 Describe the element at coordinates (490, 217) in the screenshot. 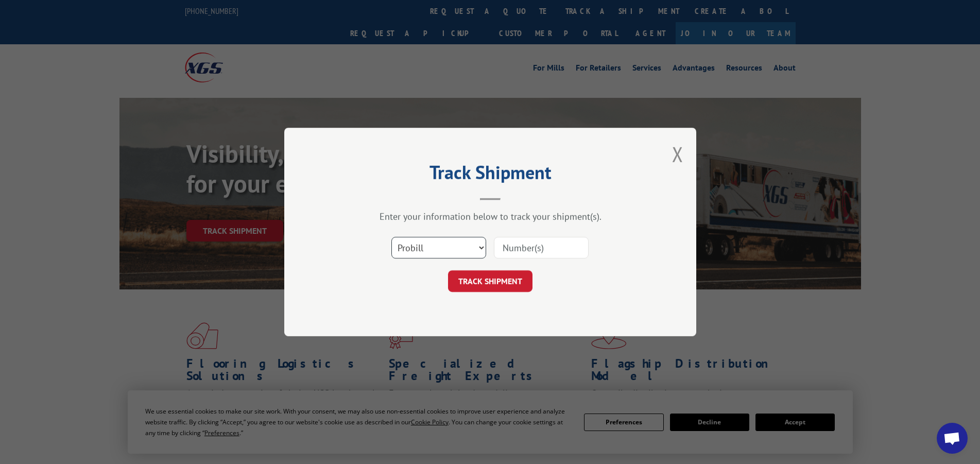

I see `div: Enter your information below to track your shipment(s).` at that location.